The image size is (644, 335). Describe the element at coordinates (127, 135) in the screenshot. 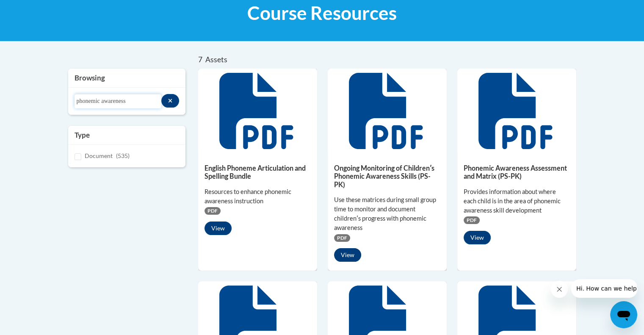

I see `h3: Type` at that location.